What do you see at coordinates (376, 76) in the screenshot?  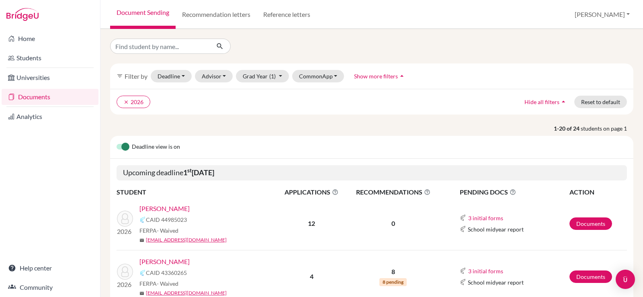 I see `span: Show more filters` at bounding box center [376, 76].